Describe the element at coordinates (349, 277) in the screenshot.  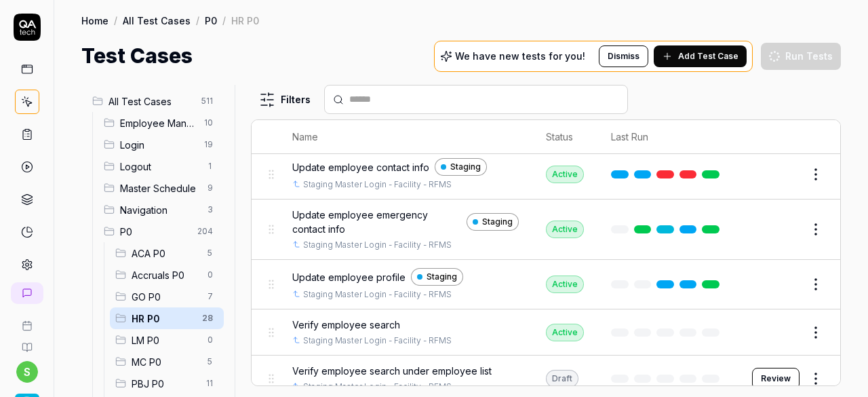
I see `span: Update employee profile` at that location.